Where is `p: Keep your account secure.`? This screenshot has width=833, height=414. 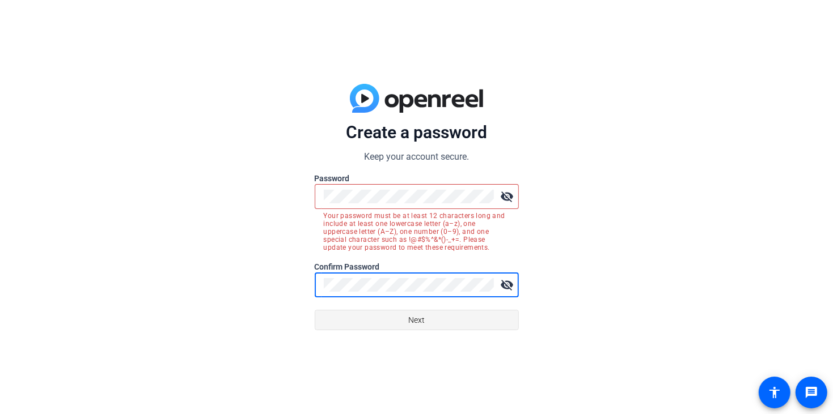 p: Keep your account secure. is located at coordinates (417, 157).